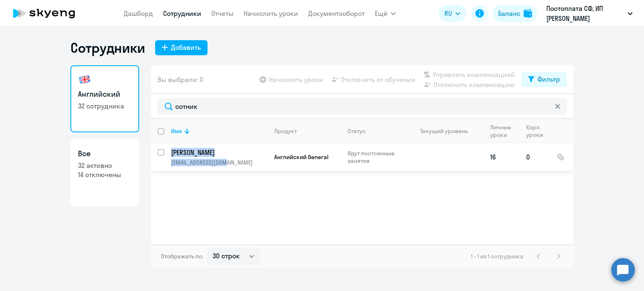 This screenshot has height=291, width=644. I want to click on p: Идут постоянные занятия, so click(376, 157).